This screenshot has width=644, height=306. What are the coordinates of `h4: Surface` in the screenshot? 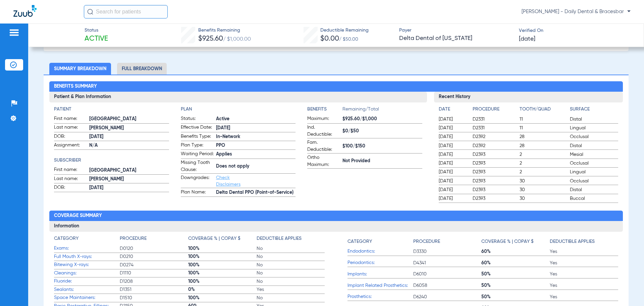 It's located at (593, 109).